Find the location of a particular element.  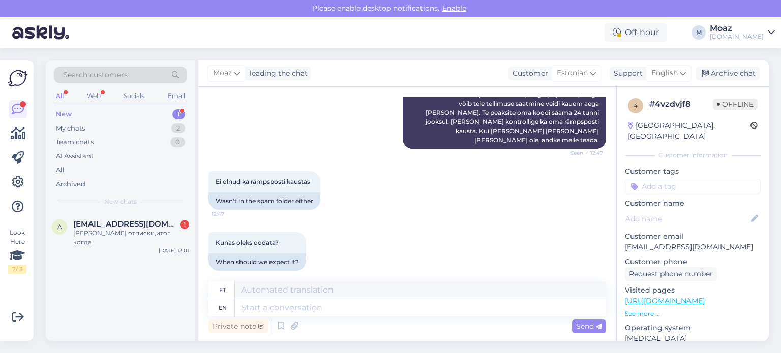

div: AI Assistant is located at coordinates (75, 157).